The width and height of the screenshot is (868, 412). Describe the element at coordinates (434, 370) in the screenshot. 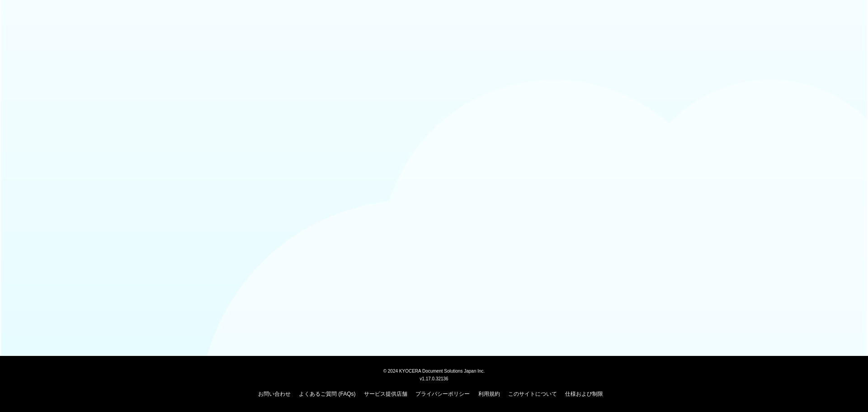

I see `span: © 2024 KYOCERA Document Solutions Japan Inc.` at that location.